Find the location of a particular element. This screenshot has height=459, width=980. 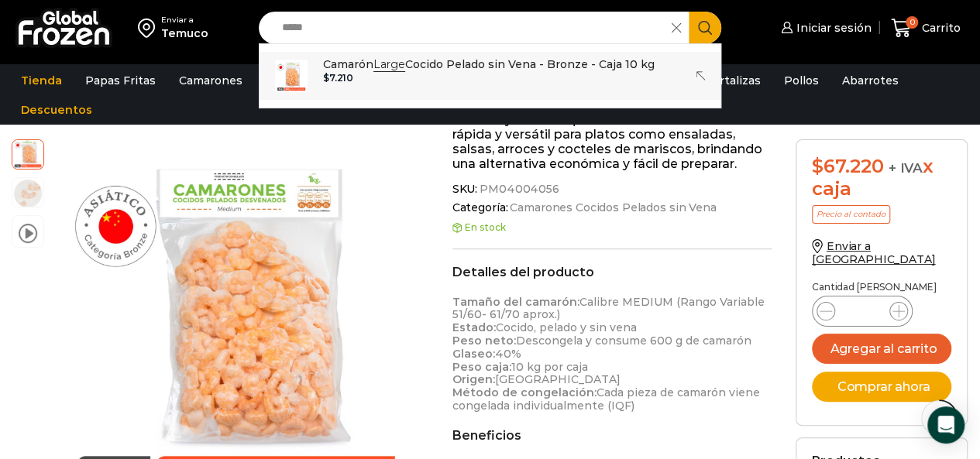

strong: Origen: is located at coordinates (473, 380).